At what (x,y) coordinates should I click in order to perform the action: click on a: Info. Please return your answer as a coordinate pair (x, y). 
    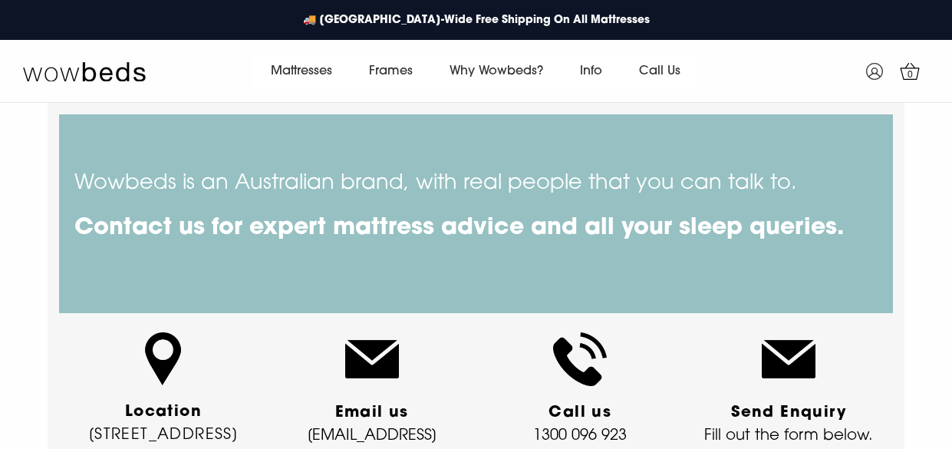
    Looking at the image, I should click on (591, 71).